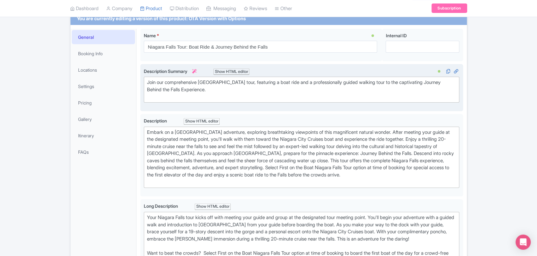 The height and width of the screenshot is (256, 537). Describe the element at coordinates (103, 37) in the screenshot. I see `a: General` at that location.